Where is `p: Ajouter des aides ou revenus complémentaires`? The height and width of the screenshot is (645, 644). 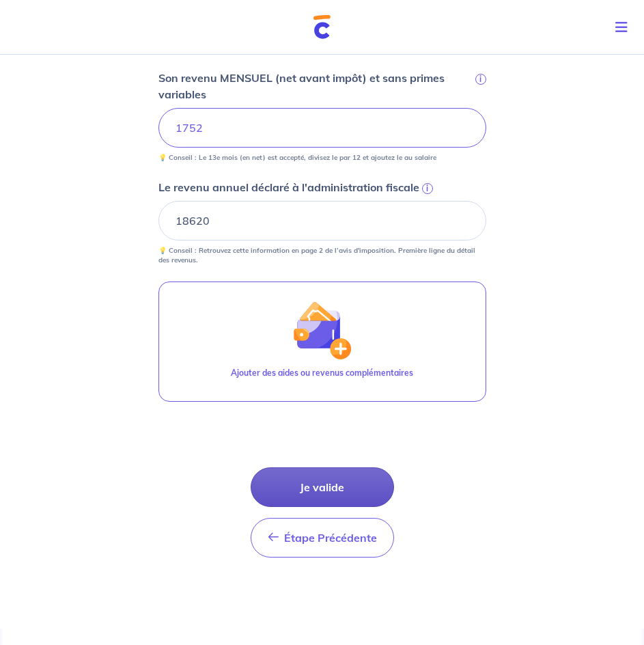
p: Ajouter des aides ou revenus complémentaires is located at coordinates (322, 373).